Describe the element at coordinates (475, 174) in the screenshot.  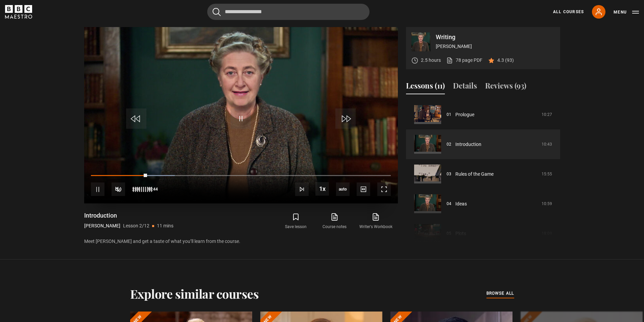
I see `a: Rules of the Game` at that location.